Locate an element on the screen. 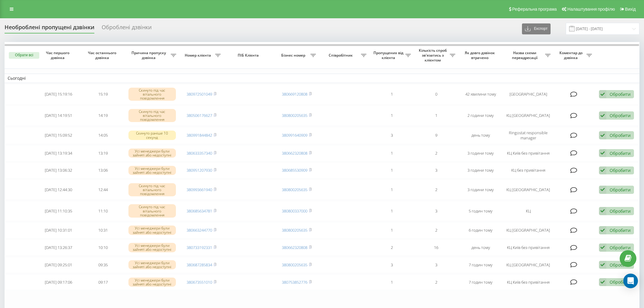  td: 7 годин тому is located at coordinates (481, 282).